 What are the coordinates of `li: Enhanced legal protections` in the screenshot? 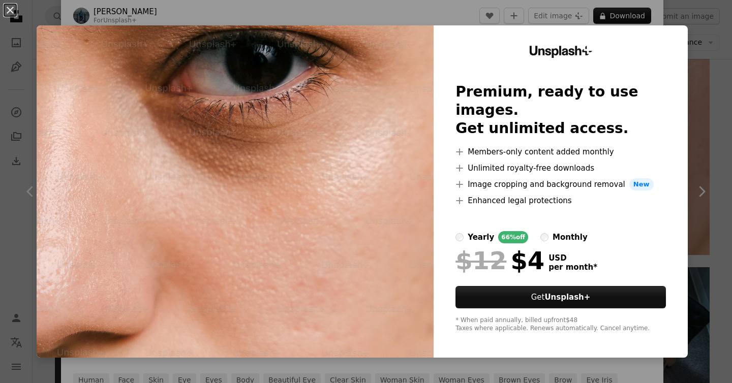 It's located at (561, 201).